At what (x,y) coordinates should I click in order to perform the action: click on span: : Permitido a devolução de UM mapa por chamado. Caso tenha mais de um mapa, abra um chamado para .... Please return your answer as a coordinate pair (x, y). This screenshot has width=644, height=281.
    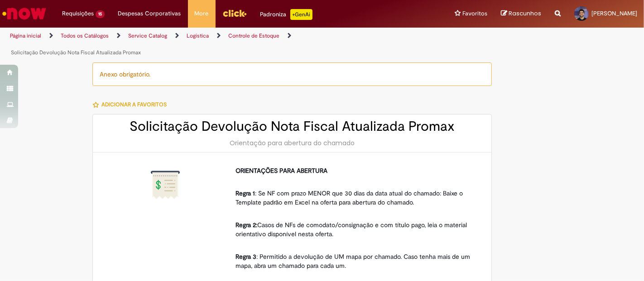
    Looking at the image, I should click on (354, 261).